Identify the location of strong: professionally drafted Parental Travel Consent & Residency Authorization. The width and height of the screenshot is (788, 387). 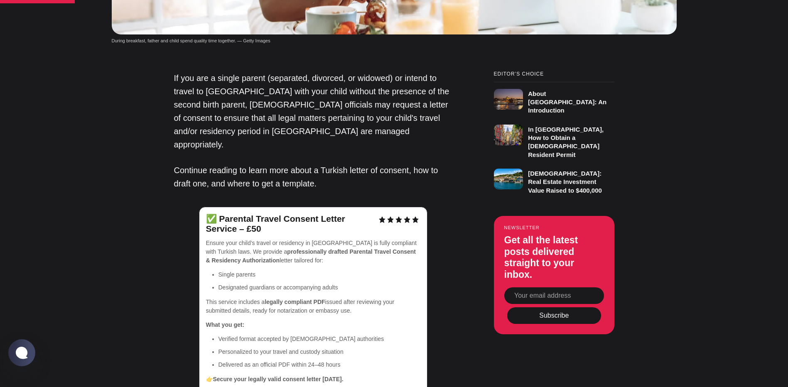
(312, 256).